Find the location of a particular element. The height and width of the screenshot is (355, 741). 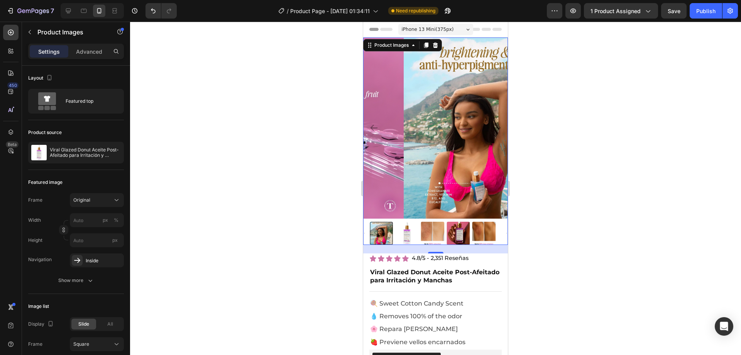

button: 1 product assigned is located at coordinates (621, 11).